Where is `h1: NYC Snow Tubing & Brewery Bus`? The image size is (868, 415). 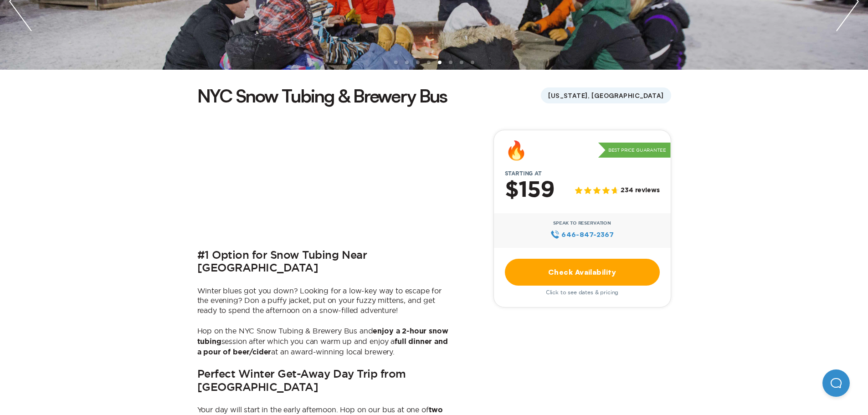
h1: NYC Snow Tubing & Brewery Bus is located at coordinates (322, 96).